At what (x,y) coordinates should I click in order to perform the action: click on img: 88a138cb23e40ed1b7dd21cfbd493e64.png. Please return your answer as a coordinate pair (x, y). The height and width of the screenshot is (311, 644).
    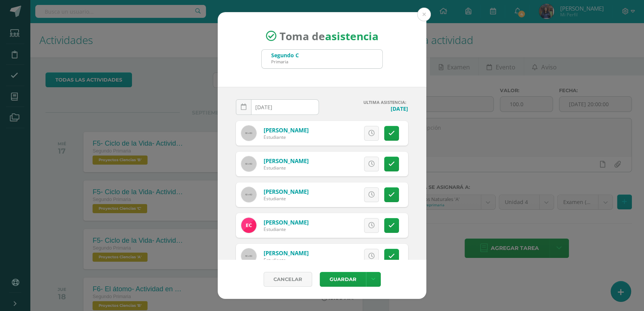
    Looking at the image, I should click on (249, 225).